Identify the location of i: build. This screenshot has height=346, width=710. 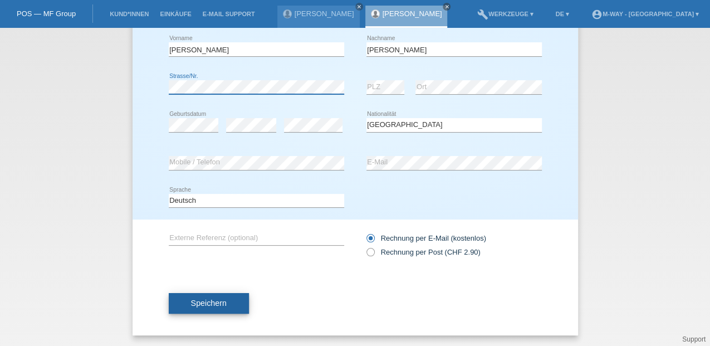
(483, 14).